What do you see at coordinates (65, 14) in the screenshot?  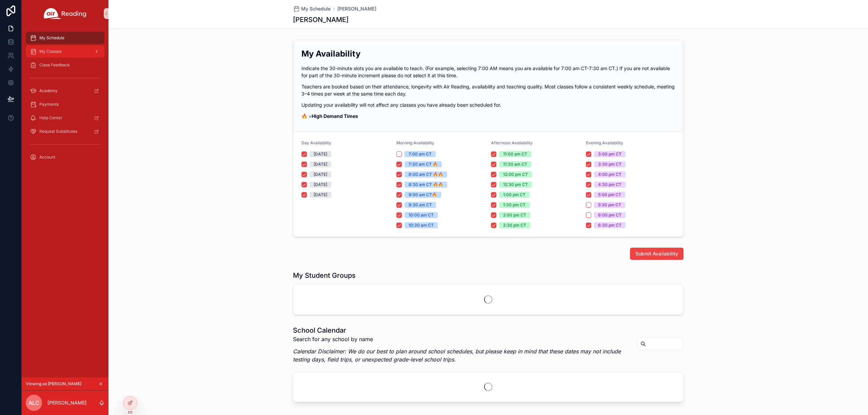 I see `img: App logo` at bounding box center [65, 14].